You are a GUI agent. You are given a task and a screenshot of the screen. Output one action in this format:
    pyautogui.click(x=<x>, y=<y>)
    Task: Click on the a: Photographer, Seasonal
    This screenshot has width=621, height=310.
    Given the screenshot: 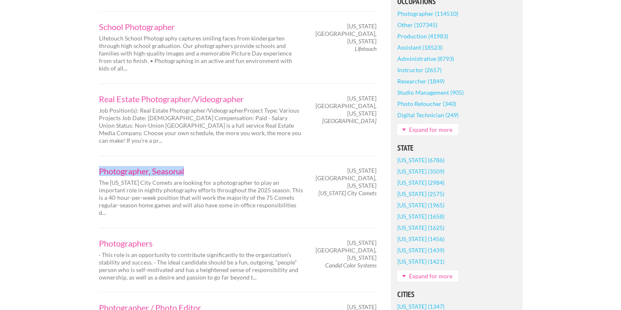 What is the action you would take?
    pyautogui.click(x=201, y=171)
    